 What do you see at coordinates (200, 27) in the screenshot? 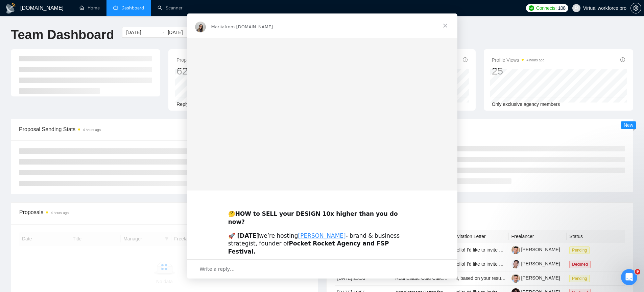
I see `img: Profile image for Mariia` at bounding box center [200, 27].